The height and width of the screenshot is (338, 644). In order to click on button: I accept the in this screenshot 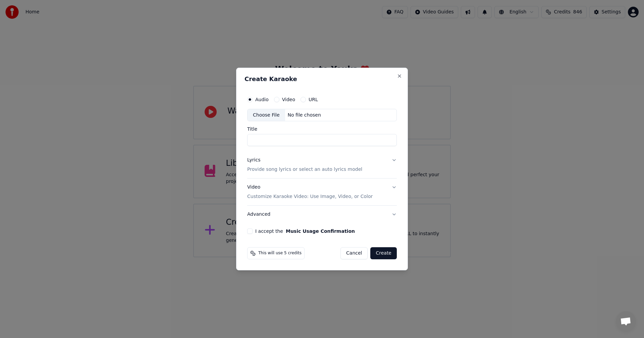, I will do `click(320, 231)`.